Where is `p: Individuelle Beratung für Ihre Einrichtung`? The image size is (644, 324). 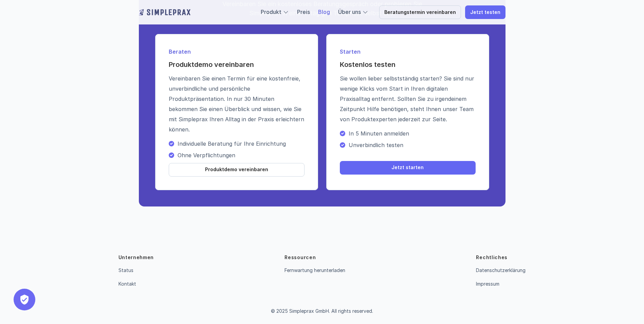 p: Individuelle Beratung für Ihre Einrichtung is located at coordinates (241, 143).